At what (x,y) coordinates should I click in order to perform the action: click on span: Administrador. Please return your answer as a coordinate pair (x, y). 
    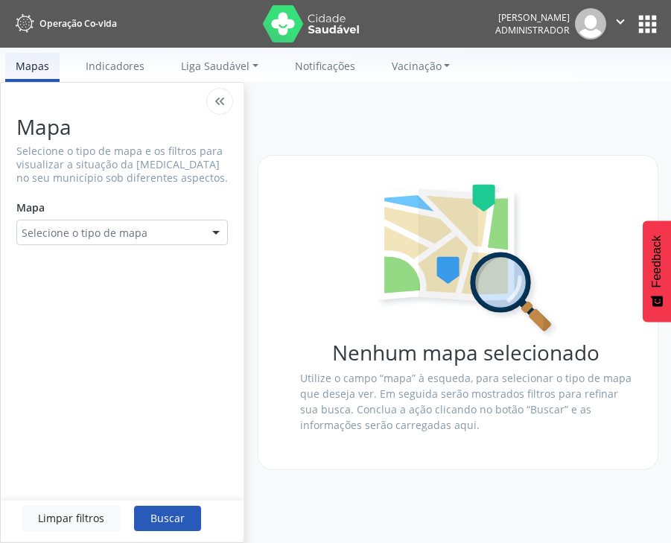
    Looking at the image, I should click on (533, 30).